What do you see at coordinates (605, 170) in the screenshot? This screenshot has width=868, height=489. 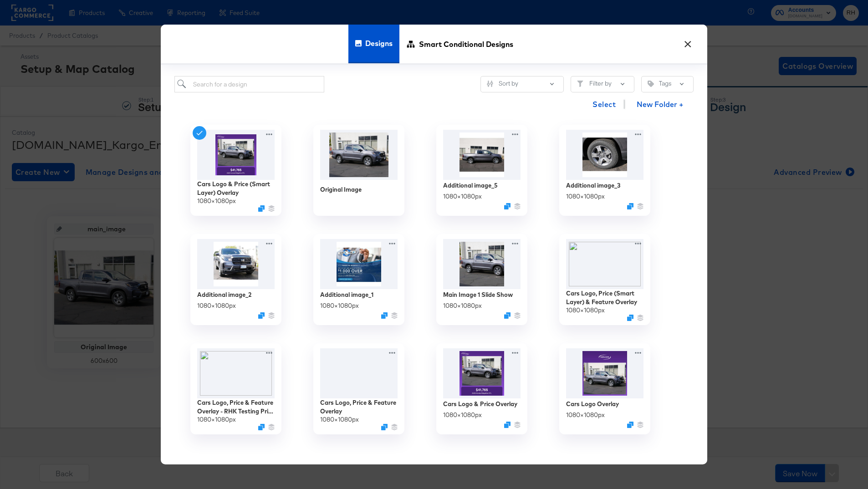 I see `div: Additional image_31080×1080pxDuplicate` at bounding box center [605, 170].